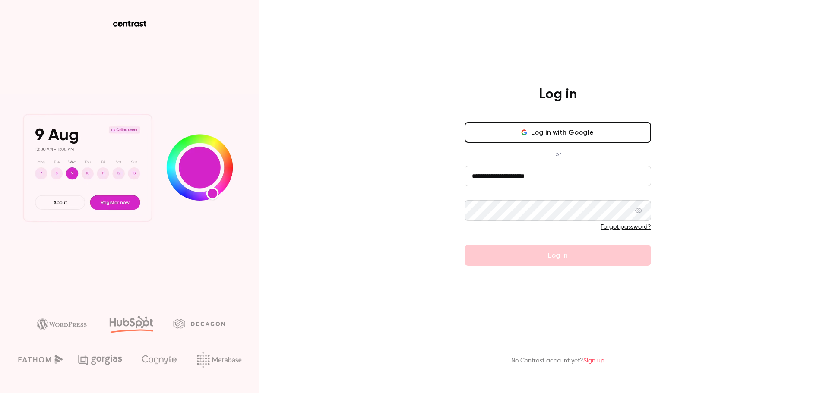  I want to click on a: Forgot password?, so click(625, 227).